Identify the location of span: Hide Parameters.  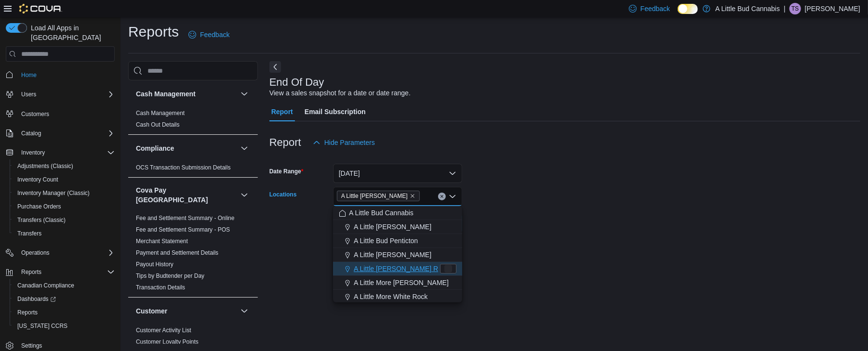
(349, 142).